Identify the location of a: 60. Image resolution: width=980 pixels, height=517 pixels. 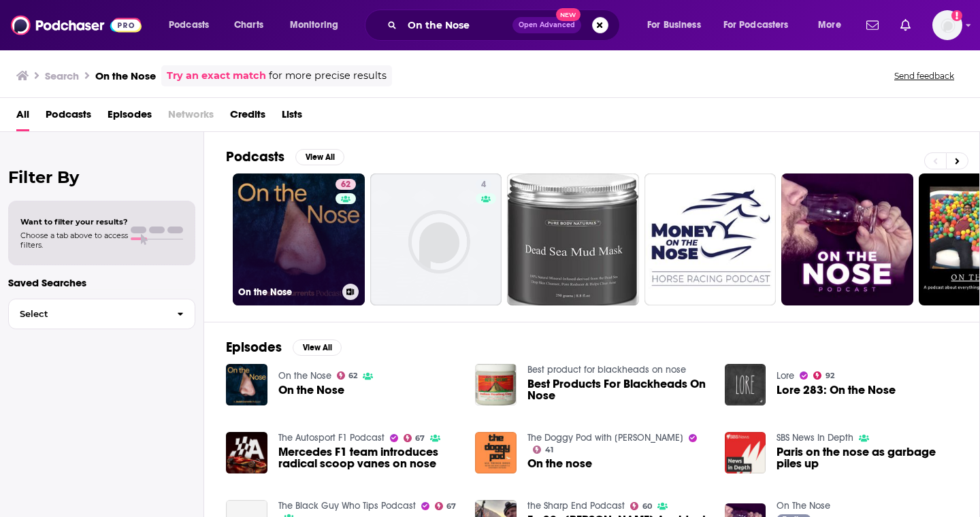
(641, 506).